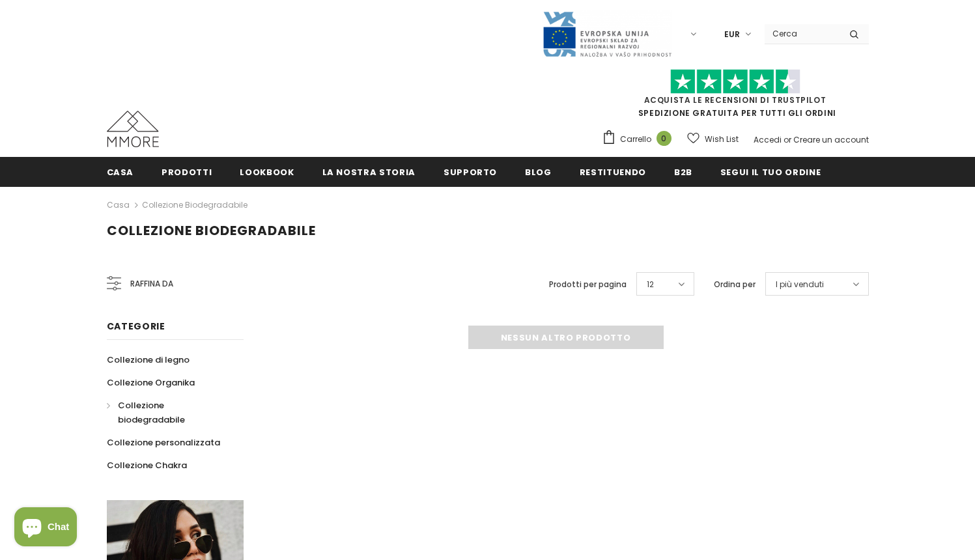  I want to click on a: Carrello 0, so click(640, 139).